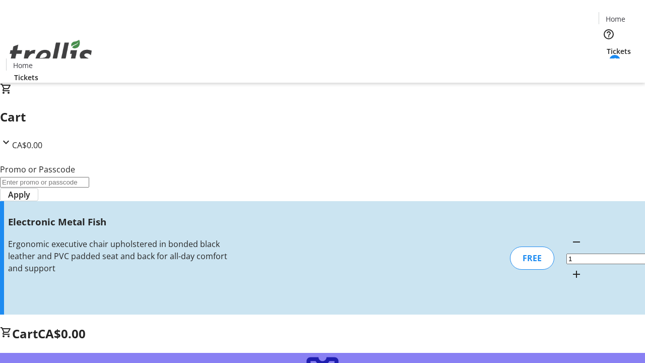  What do you see at coordinates (532, 258) in the screenshot?
I see `div: FREE` at bounding box center [532, 258].